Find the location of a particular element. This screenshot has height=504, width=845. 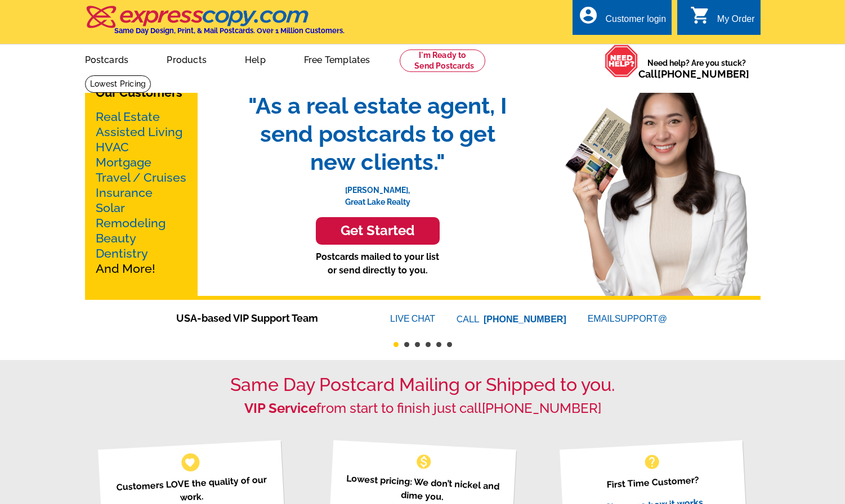

a: EMAILSUPPORT@ is located at coordinates (628, 319).